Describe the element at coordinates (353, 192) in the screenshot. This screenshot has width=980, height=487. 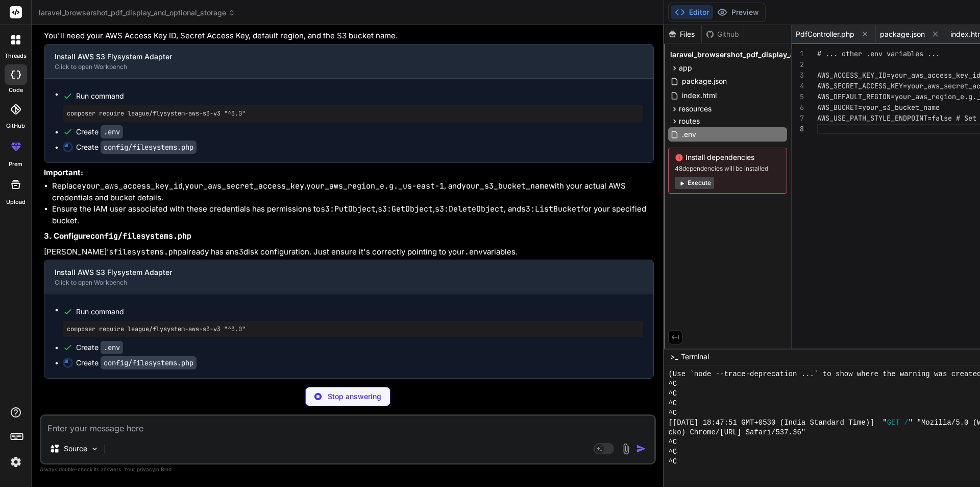
I see `li: Replace , , , and with your actual AWS credentials and bucket details.` at that location.